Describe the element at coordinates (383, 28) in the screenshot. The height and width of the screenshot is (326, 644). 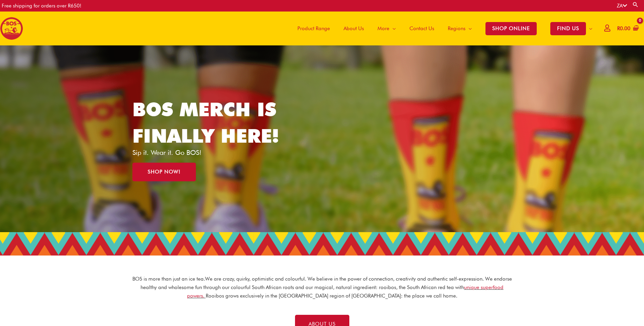
I see `span: More` at that location.